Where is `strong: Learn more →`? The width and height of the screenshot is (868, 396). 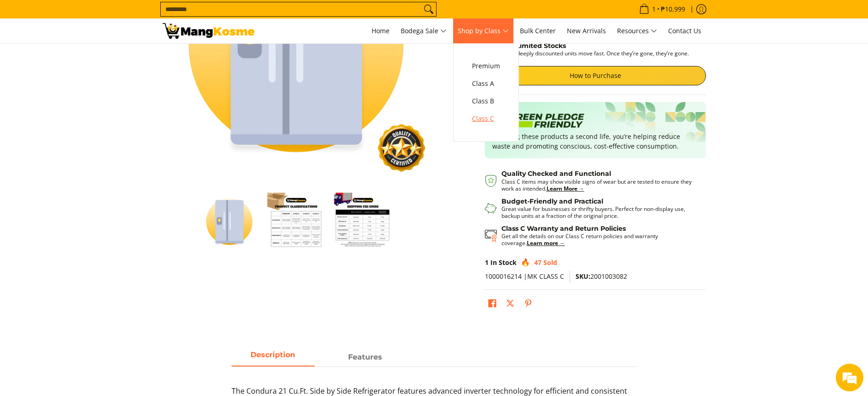 strong: Learn more → is located at coordinates (546, 242).